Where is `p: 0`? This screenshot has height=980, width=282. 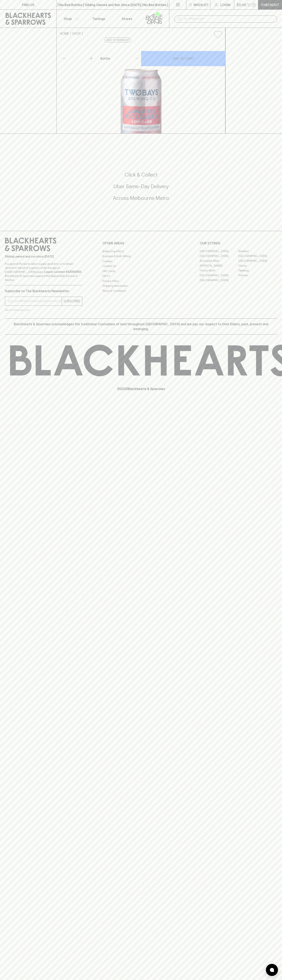
p: 0 is located at coordinates (253, 4).